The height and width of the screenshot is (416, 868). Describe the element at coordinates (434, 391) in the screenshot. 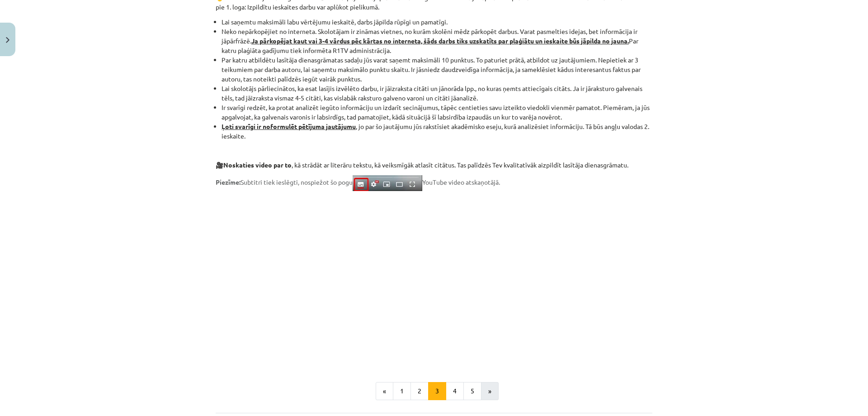

I see `nav: Page navigation example` at that location.